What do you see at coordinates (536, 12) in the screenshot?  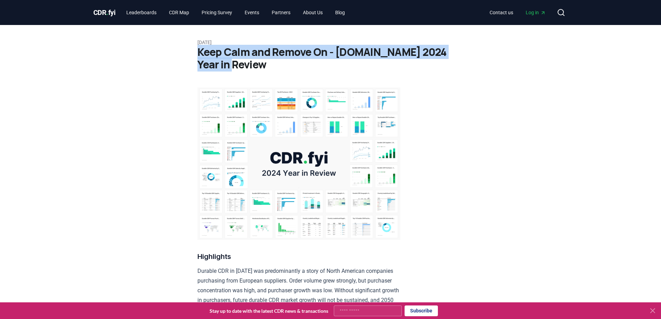 I see `span: Log in` at bounding box center [536, 12].